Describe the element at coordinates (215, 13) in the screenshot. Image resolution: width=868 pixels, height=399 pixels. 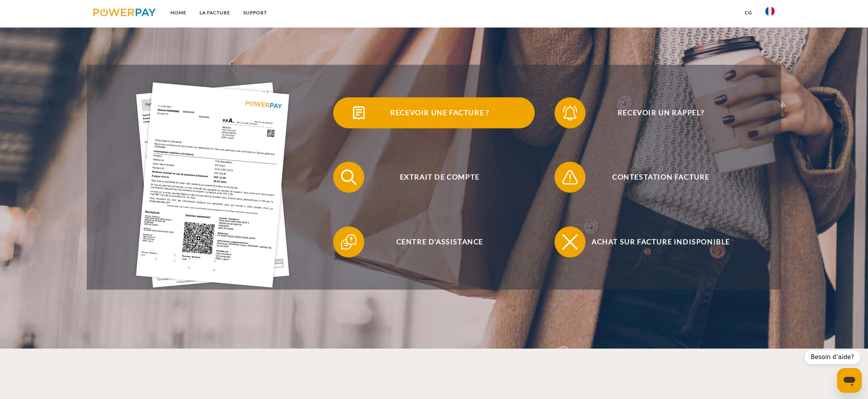
I see `a: LA FACTURE` at that location.